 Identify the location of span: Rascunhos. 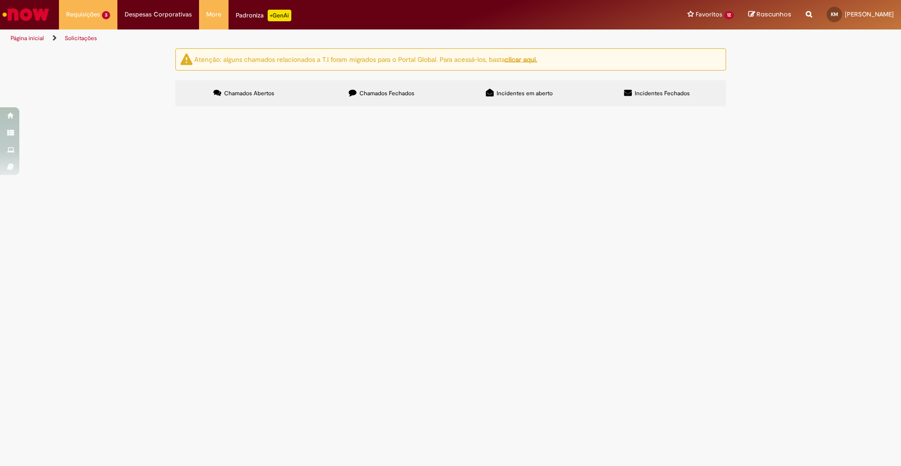
(774, 14).